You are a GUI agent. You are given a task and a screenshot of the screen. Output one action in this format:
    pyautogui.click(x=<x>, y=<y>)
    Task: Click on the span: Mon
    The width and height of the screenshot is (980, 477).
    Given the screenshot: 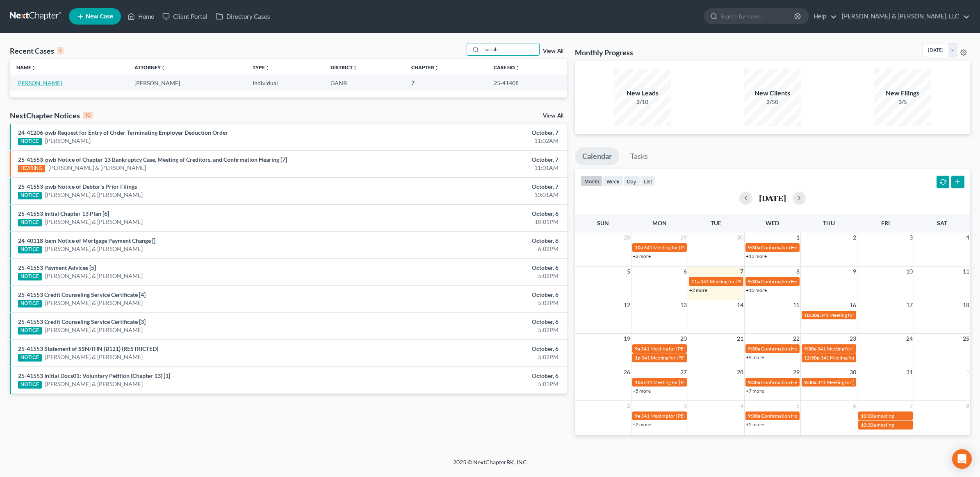 What is the action you would take?
    pyautogui.click(x=659, y=223)
    